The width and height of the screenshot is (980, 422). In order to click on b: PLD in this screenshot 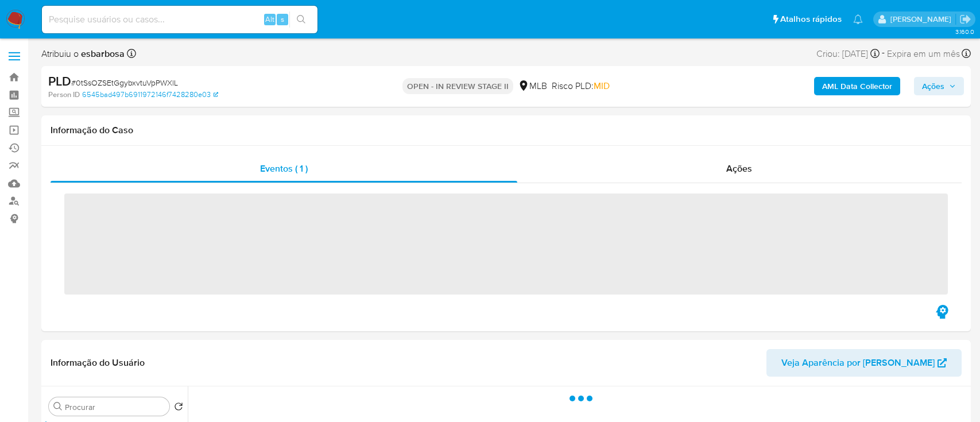, I will do `click(60, 81)`.